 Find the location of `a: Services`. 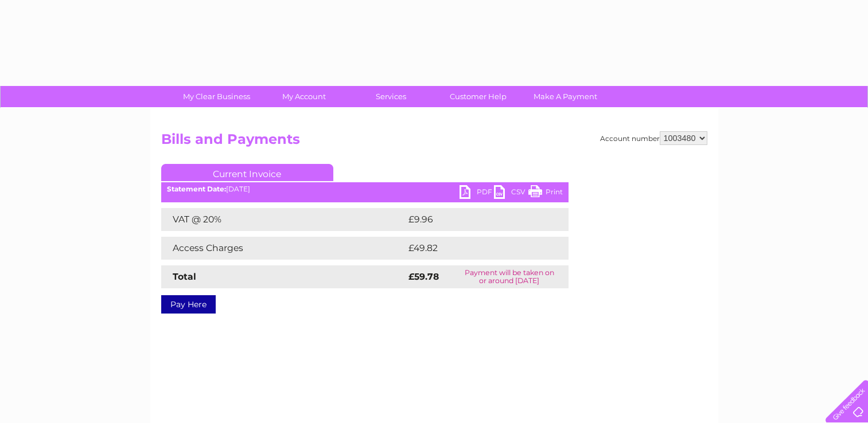

a: Services is located at coordinates (391, 96).